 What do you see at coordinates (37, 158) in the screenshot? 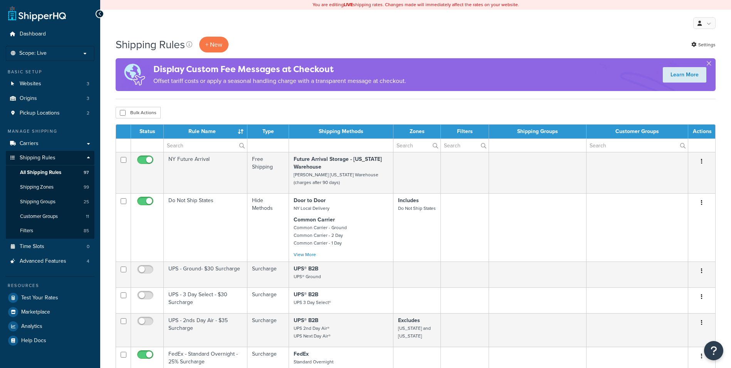
I see `span: Shipping Rules` at bounding box center [37, 158].